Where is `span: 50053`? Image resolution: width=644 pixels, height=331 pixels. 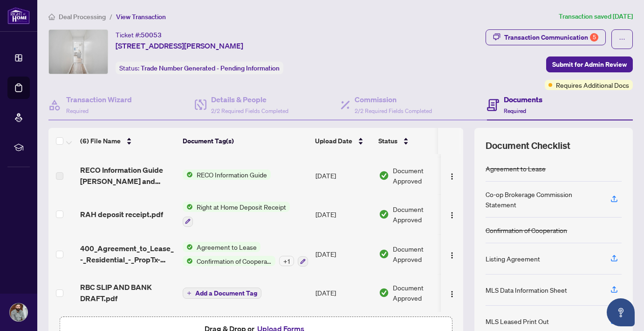 span: 50053 is located at coordinates (151, 35).